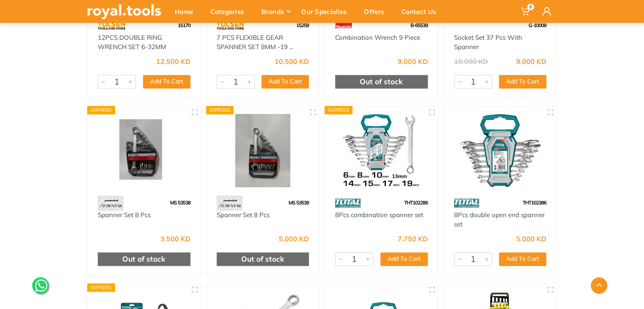 This screenshot has width=644, height=309. Describe the element at coordinates (344, 25) in the screenshot. I see `img: 42.webp` at that location.